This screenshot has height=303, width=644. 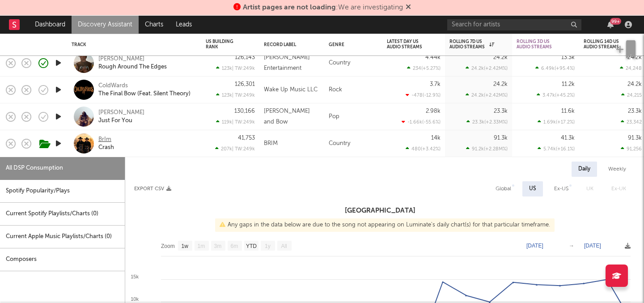 I want to click on div: Wake Up Music LLC, so click(x=291, y=90).